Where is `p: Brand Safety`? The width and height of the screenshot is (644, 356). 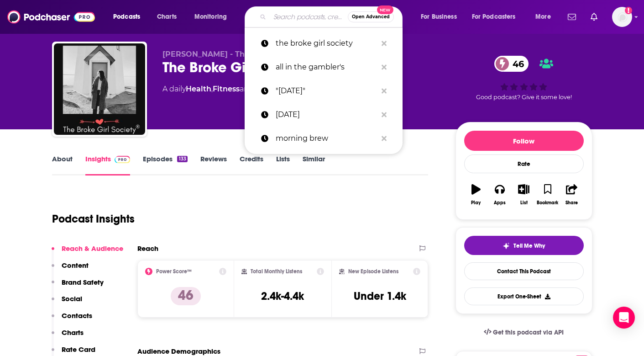
p: Brand Safety is located at coordinates (83, 282).